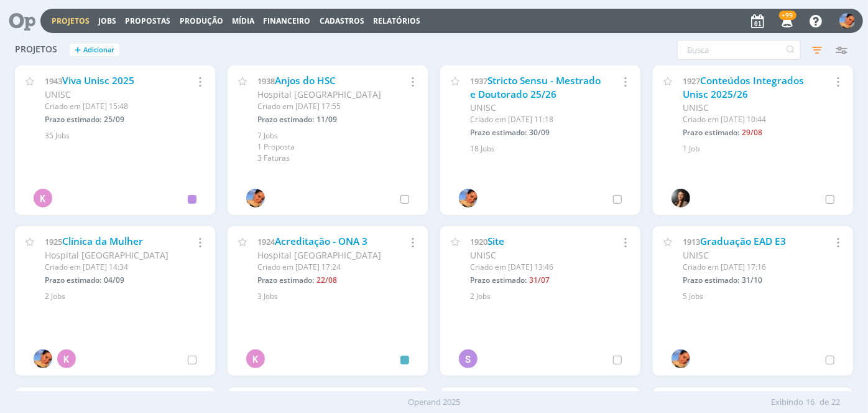 The width and height of the screenshot is (868, 413). What do you see at coordinates (335, 158) in the screenshot?
I see `div: 3 Faturas` at bounding box center [335, 158].